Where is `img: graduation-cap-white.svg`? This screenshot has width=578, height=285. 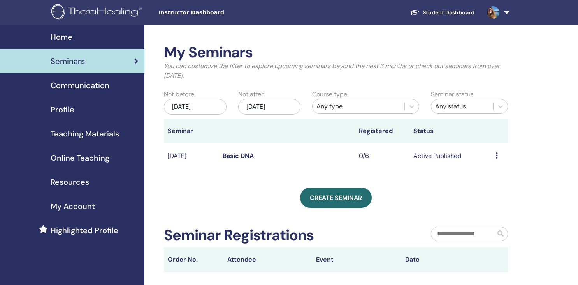 img: graduation-cap-white.svg is located at coordinates (415, 12).